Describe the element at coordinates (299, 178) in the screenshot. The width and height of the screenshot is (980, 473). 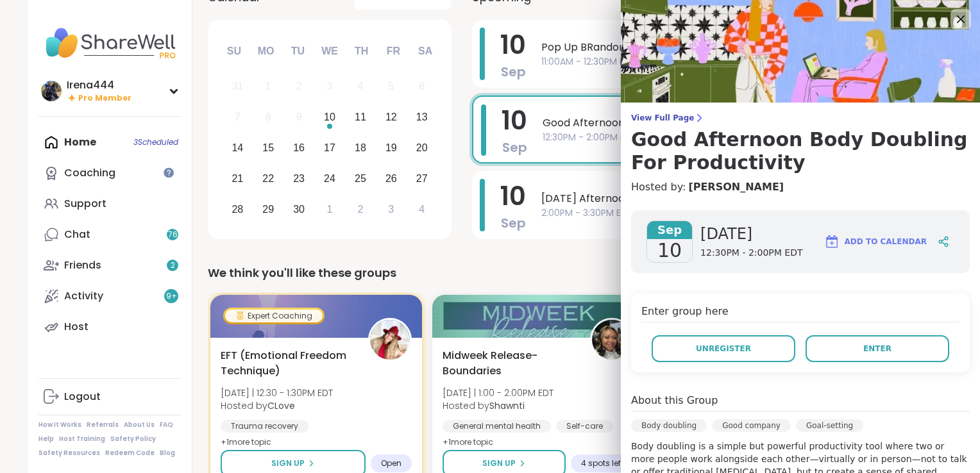
I see `div: Choose Tuesday, September 23rd, 2025` at that location.